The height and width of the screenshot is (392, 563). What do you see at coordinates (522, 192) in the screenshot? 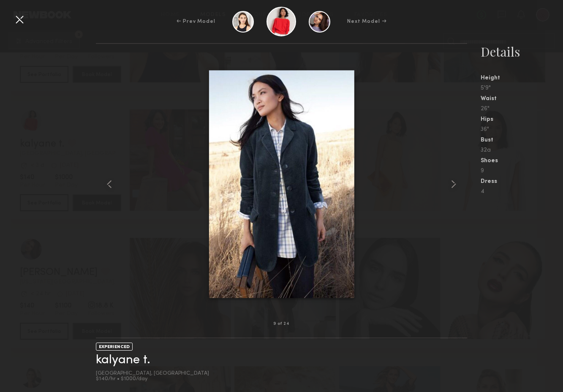
I see `div: 4` at bounding box center [522, 192].